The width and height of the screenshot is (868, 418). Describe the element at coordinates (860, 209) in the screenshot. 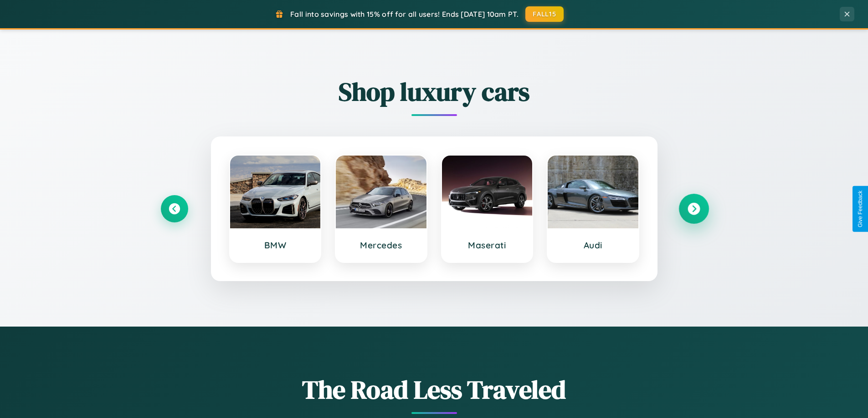

I see `div: Give Feedback` at that location.